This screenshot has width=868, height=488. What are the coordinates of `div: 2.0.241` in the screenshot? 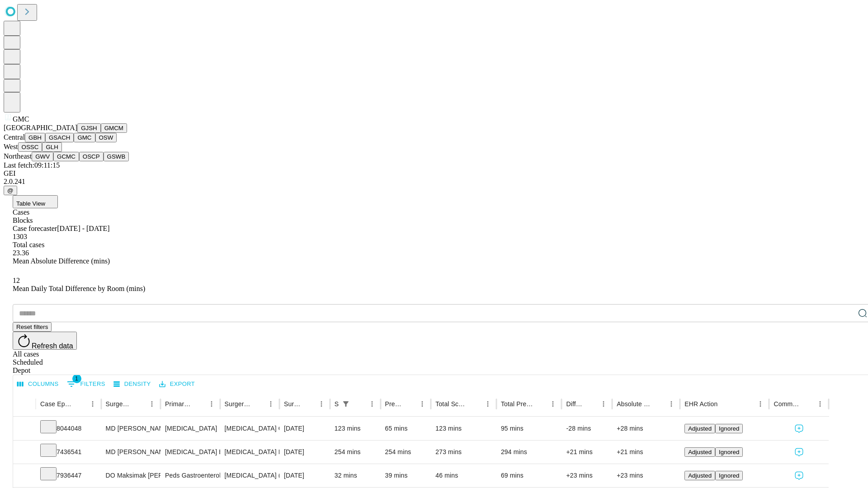 It's located at (434, 182).